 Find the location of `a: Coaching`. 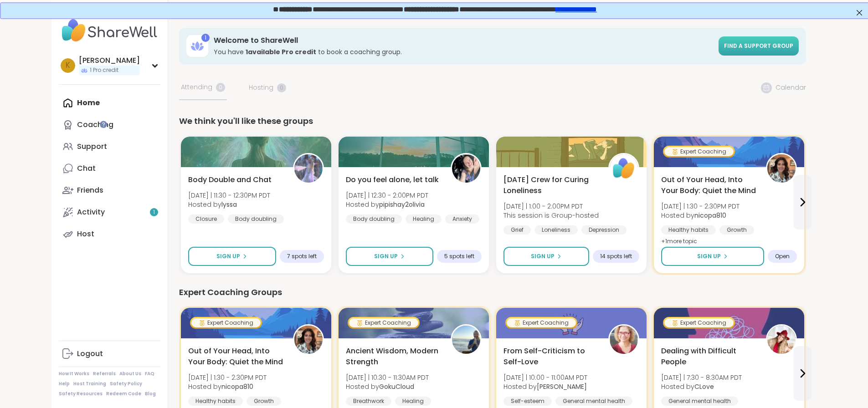

a: Coaching is located at coordinates (110, 125).